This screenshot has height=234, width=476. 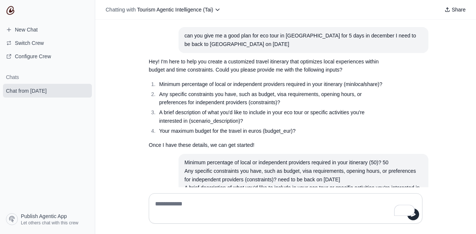 I want to click on span: Configure Crew, so click(x=33, y=56).